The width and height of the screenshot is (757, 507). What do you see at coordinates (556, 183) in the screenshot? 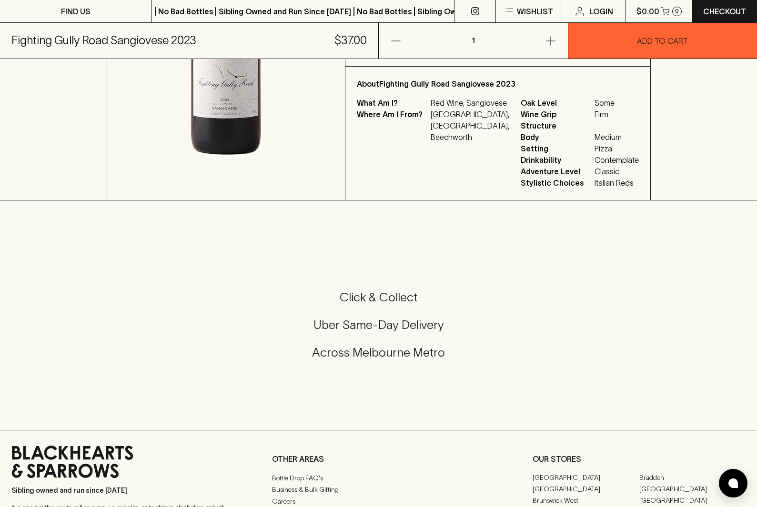
I see `span: Stylistic Choices` at bounding box center [556, 183].